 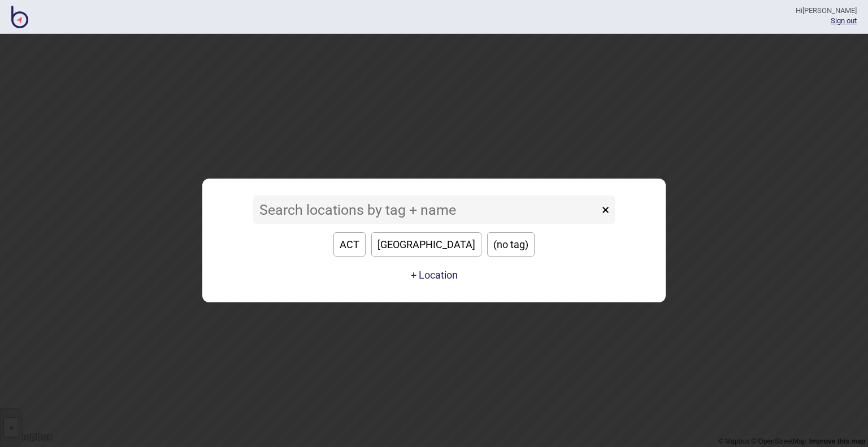 I want to click on button: + Location, so click(x=434, y=275).